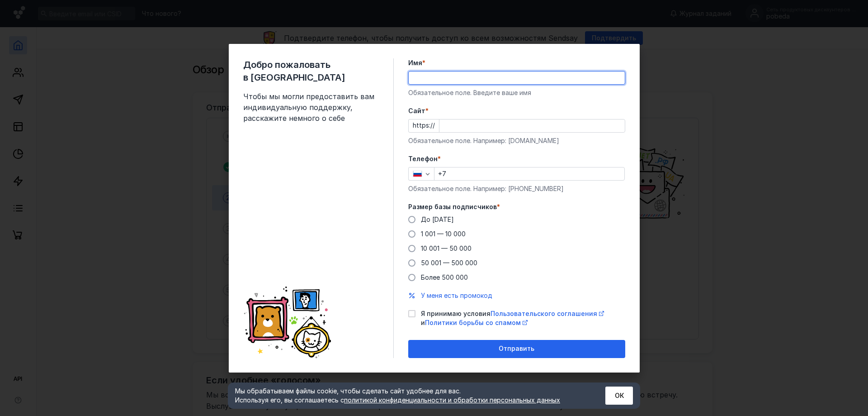 The image size is (868, 416). What do you see at coordinates (409, 396) in the screenshot?
I see `div: Мы обрабатываем файлы cookie, чтобы сделать сайт удобнее для вас. Используя его, вы соглашаетесь c` at bounding box center [409, 396].